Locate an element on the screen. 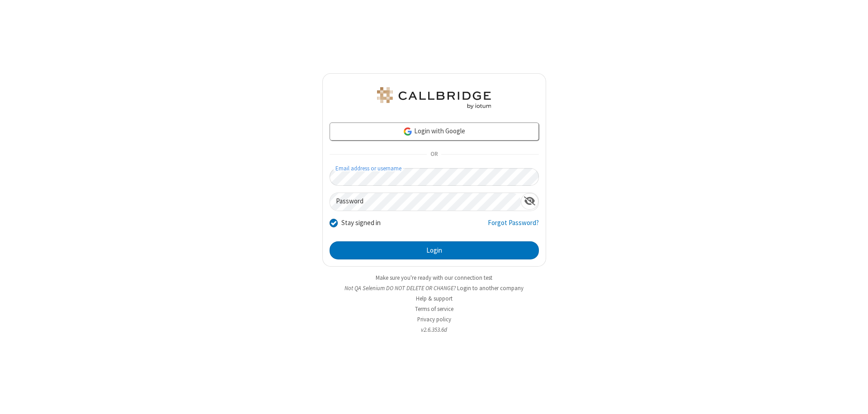 This screenshot has height=414, width=868. a: Make sure you're ready with our connection test is located at coordinates (434, 278).